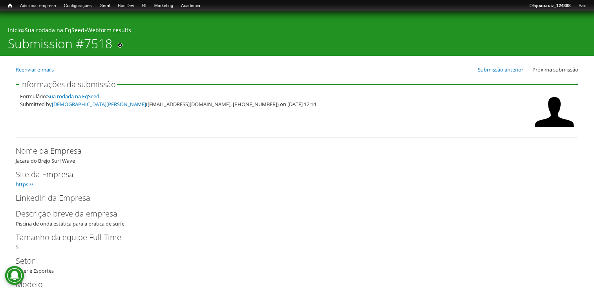 This screenshot has height=290, width=594. What do you see at coordinates (104, 6) in the screenshot?
I see `a: Geral` at bounding box center [104, 6].